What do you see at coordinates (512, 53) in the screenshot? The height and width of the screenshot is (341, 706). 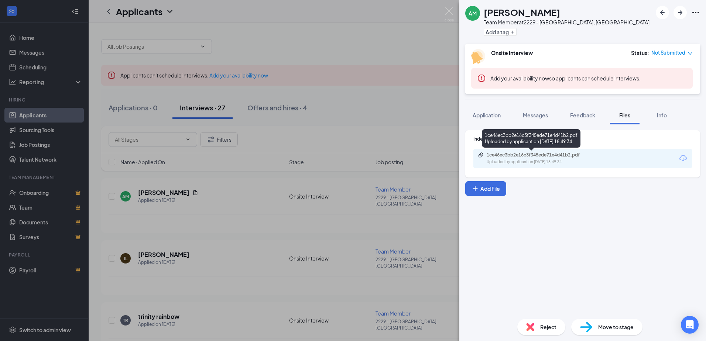 I see `b: Onsite Interview` at bounding box center [512, 53].